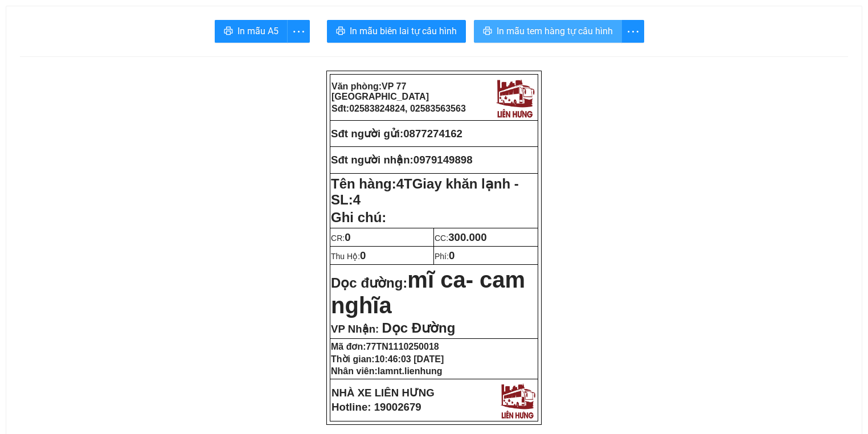 The width and height of the screenshot is (868, 434). Describe the element at coordinates (86, 67) in the screenshot. I see `strong: Phiếu gửi hàng` at that location.